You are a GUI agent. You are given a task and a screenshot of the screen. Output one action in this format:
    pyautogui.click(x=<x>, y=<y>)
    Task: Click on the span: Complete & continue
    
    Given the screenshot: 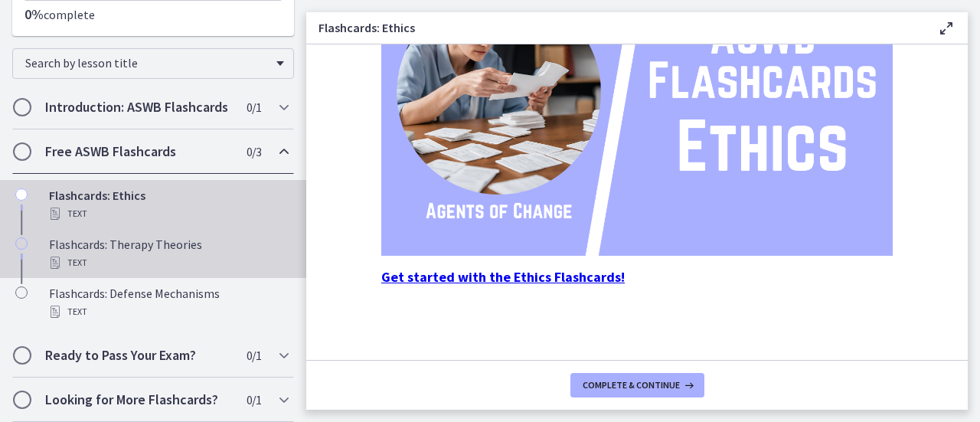 What is the action you would take?
    pyautogui.click(x=631, y=385)
    